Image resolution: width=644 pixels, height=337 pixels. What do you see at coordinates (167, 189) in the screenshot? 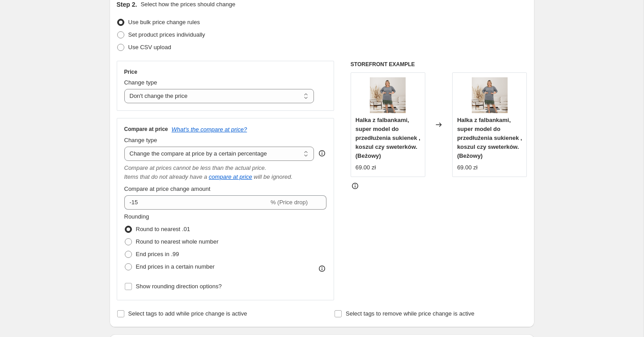
I see `span: Compare at price change amount` at bounding box center [167, 189].